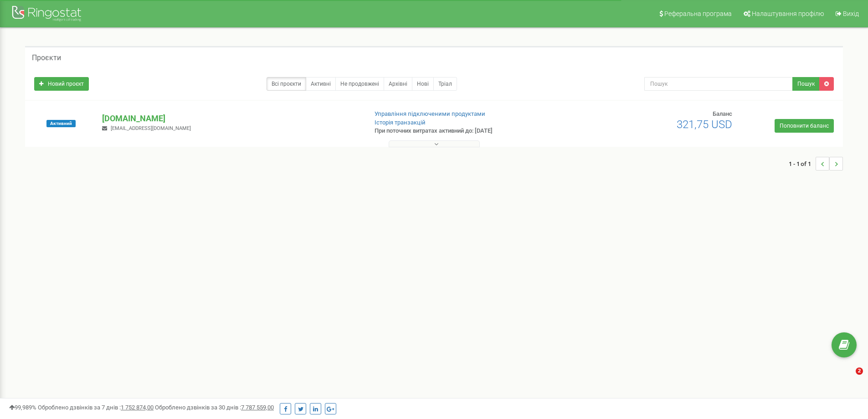 The width and height of the screenshot is (868, 419). What do you see at coordinates (320, 84) in the screenshot?
I see `a: Активні` at bounding box center [320, 84].